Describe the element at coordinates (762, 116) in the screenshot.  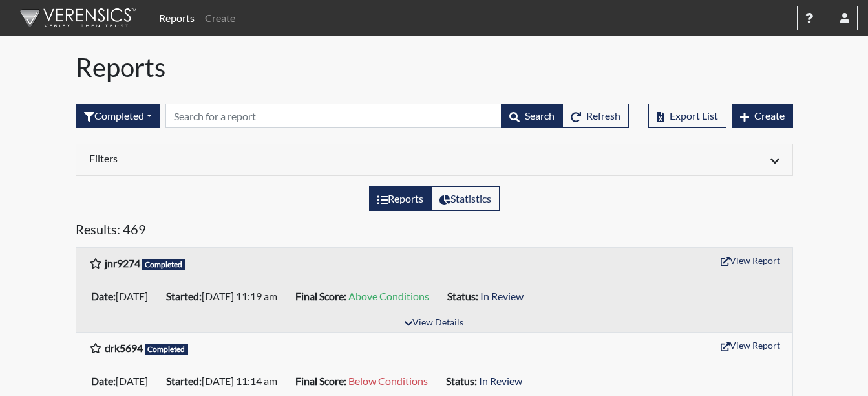
I see `button: Create` at that location.